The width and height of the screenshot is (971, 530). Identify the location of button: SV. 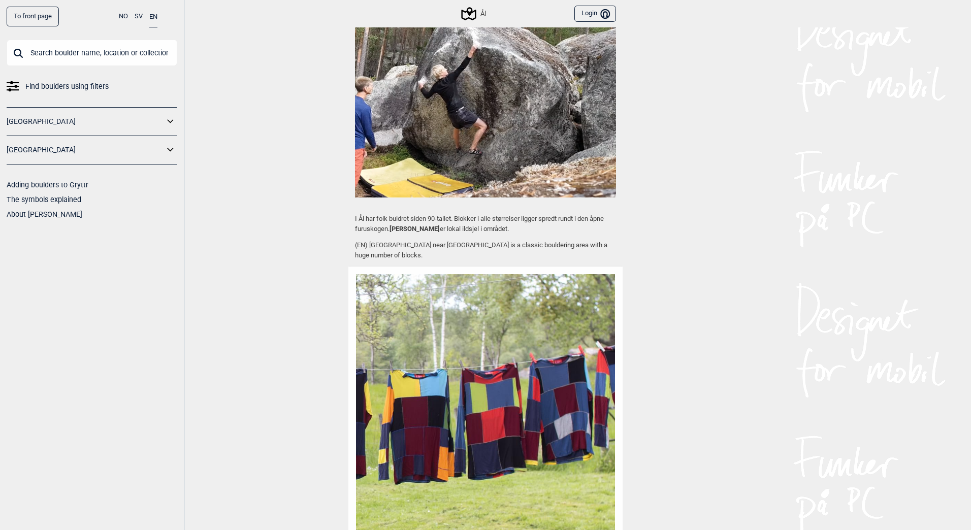
(139, 16).